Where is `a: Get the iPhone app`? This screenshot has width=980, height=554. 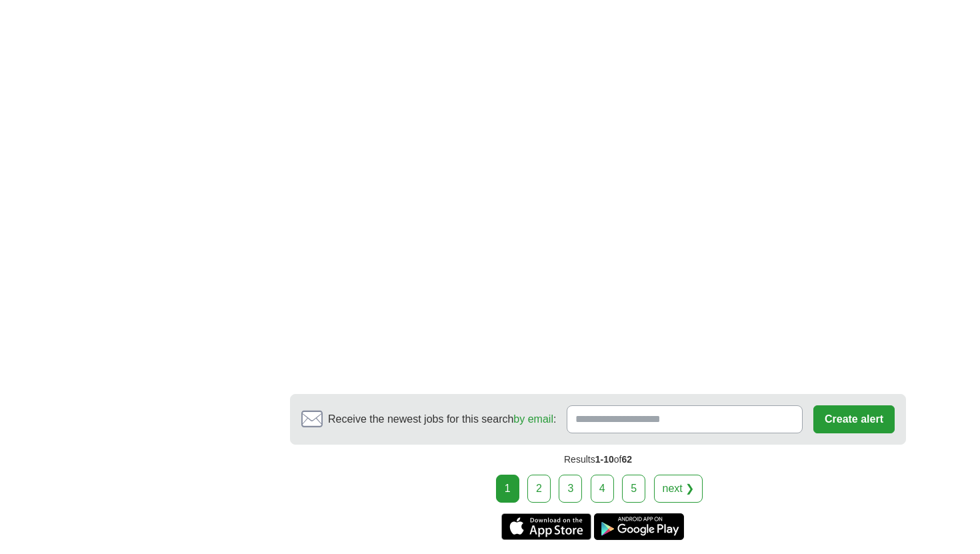 a: Get the iPhone app is located at coordinates (546, 526).